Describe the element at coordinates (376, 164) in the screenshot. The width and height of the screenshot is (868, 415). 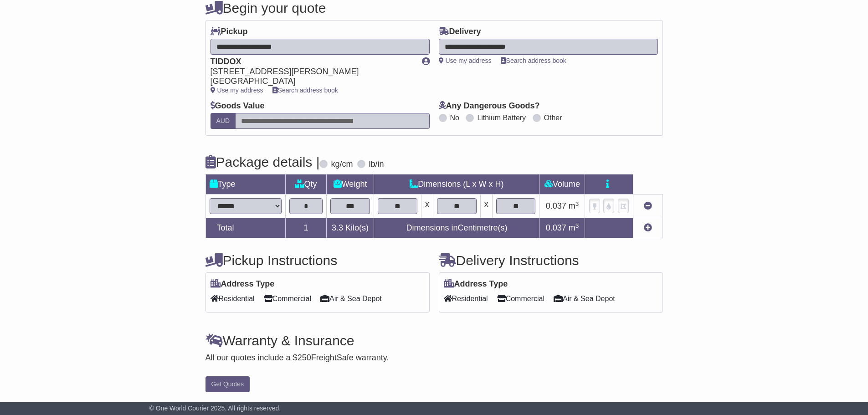
I see `label: lb/in` at that location.